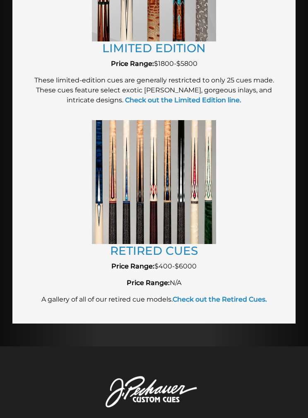 Image resolution: width=308 pixels, height=418 pixels. I want to click on a: LIMITED EDITION, so click(154, 48).